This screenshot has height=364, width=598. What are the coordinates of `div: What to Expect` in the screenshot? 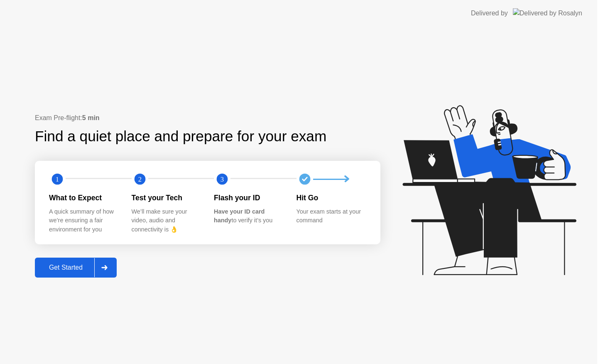 It's located at (83, 198).